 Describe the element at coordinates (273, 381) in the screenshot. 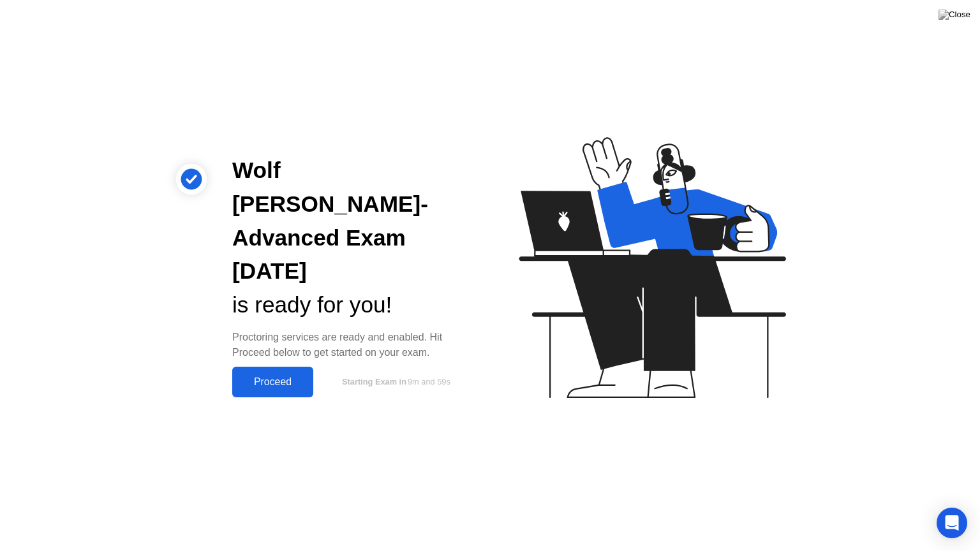

I see `button: Proceed` at that location.